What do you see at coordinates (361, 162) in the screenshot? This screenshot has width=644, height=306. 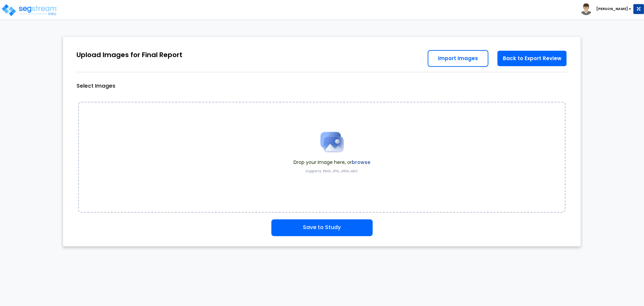 I see `label: browse` at bounding box center [361, 162].